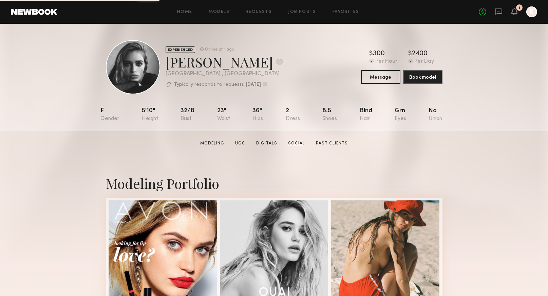 The width and height of the screenshot is (548, 296). What do you see at coordinates (420, 54) in the screenshot?
I see `div: 2400` at bounding box center [420, 54].